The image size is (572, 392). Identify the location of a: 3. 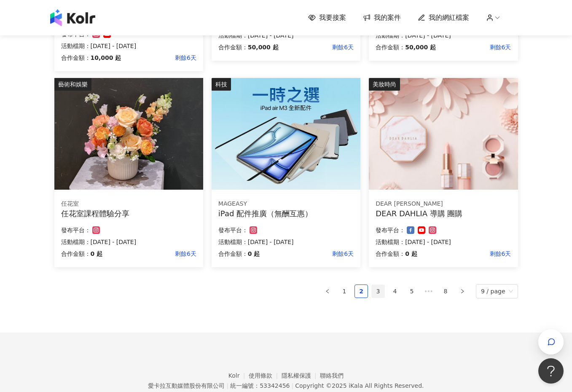
(378, 291).